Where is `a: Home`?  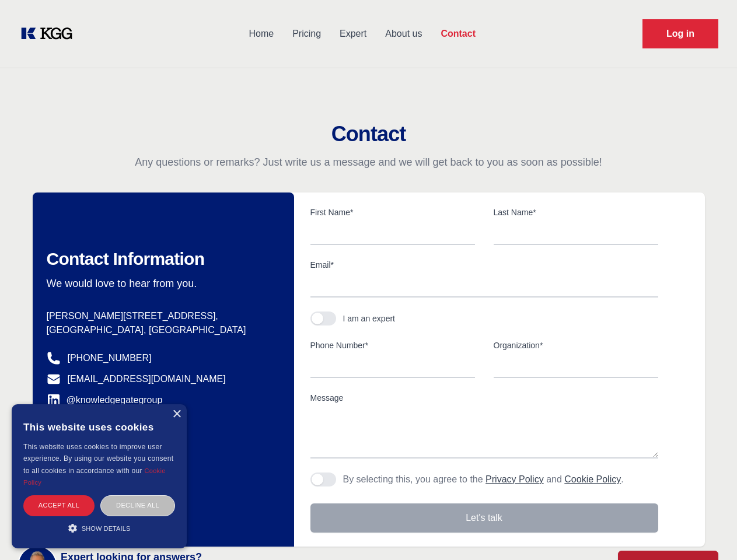
a: Home is located at coordinates (261, 34).